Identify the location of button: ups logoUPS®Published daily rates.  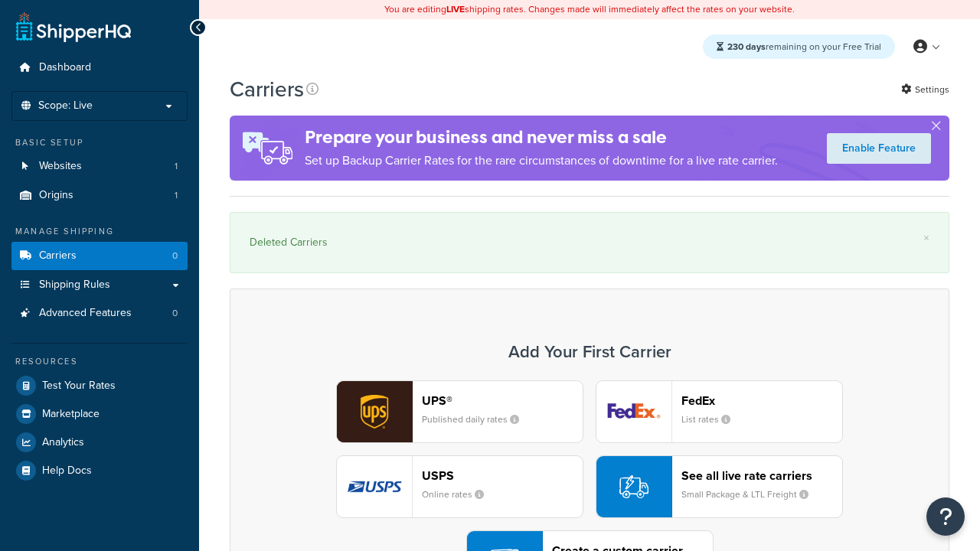
(460, 412).